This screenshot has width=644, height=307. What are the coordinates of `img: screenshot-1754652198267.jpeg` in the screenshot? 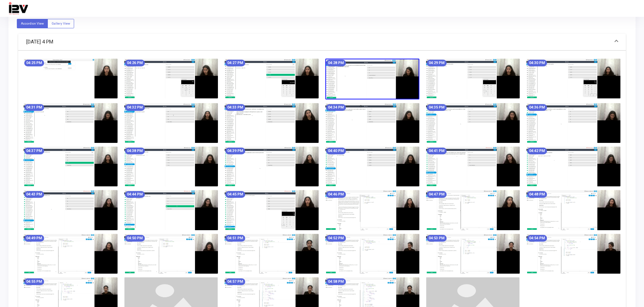 It's located at (473, 253).